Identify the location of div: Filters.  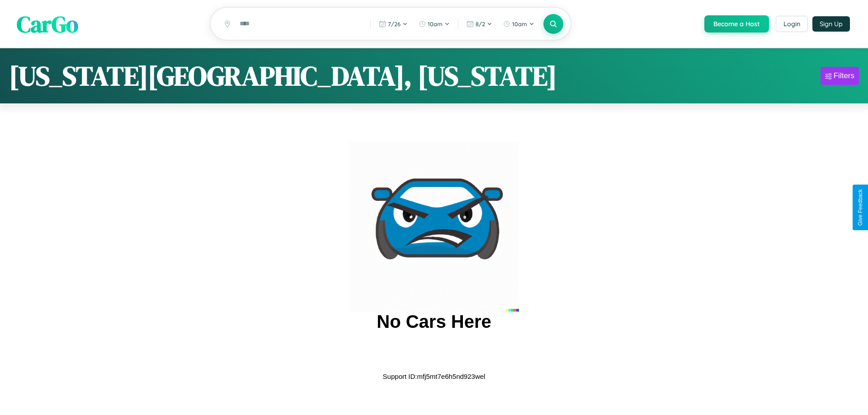
(844, 76).